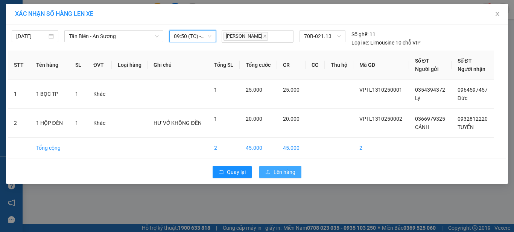 Image resolution: width=514 pixels, height=232 pixels. I want to click on span: rollback, so click(221, 172).